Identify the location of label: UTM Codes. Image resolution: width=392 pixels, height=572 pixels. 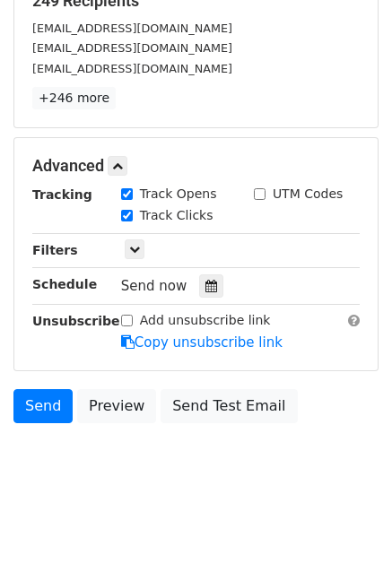
(308, 194).